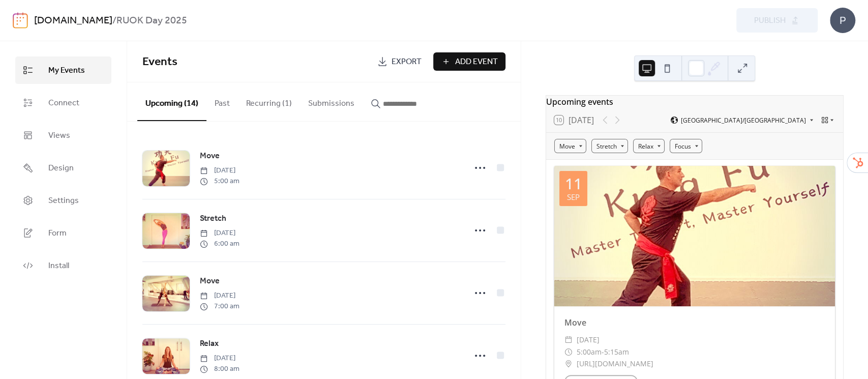 This screenshot has height=379, width=868. Describe the element at coordinates (331, 101) in the screenshot. I see `button: Submissions` at that location.